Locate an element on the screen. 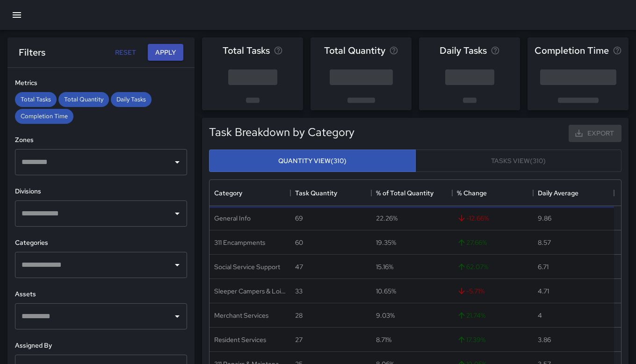 This screenshot has width=636, height=364. div: 4 is located at coordinates (540, 316).